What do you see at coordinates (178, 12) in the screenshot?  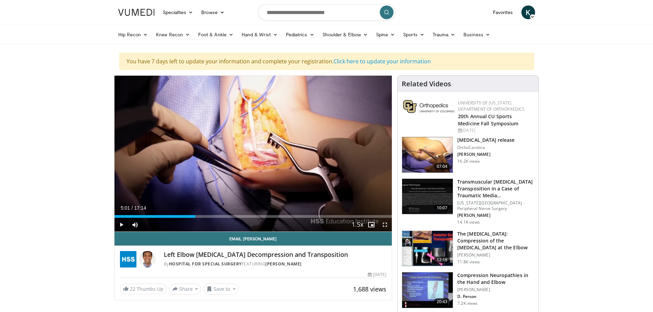 I see `a: Specialties` at bounding box center [178, 12].